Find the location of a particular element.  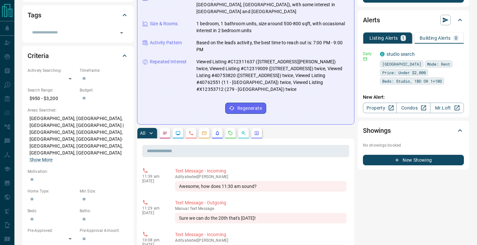

p: 1 bedroom, 1 bathroom units, size around 500-800 sqft, with occasional interest in 2 bedroom units is located at coordinates (272, 27).